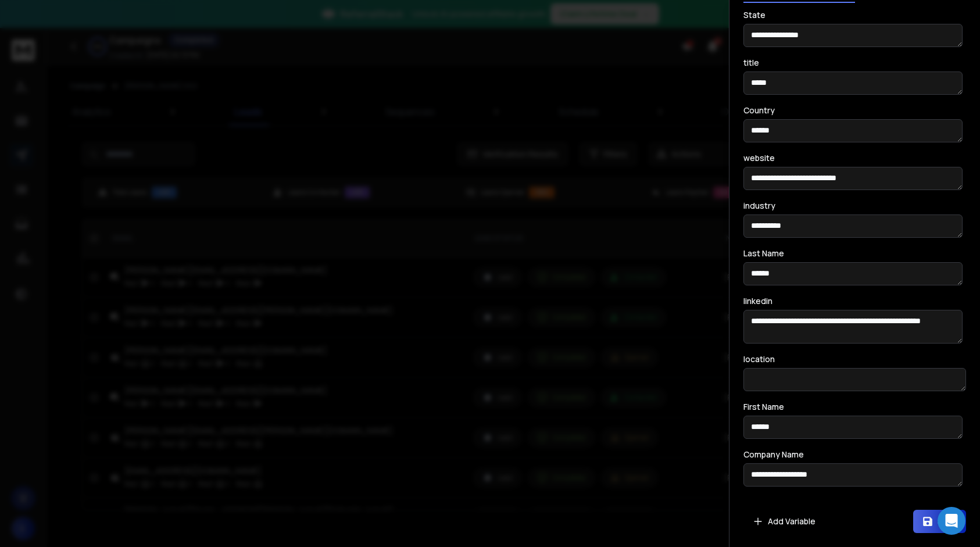  I want to click on label: linkedin, so click(759, 301).